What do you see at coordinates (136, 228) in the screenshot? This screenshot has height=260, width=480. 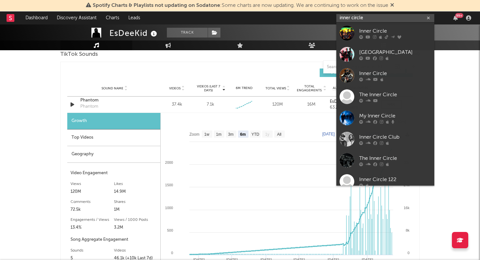 I see `div: 3.2M` at bounding box center [136, 228].